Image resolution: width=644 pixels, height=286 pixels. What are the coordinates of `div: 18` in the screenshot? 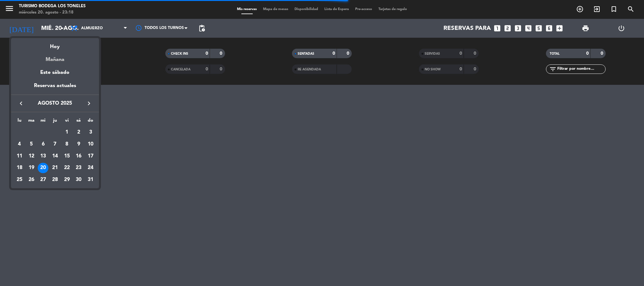 It's located at (20, 168).